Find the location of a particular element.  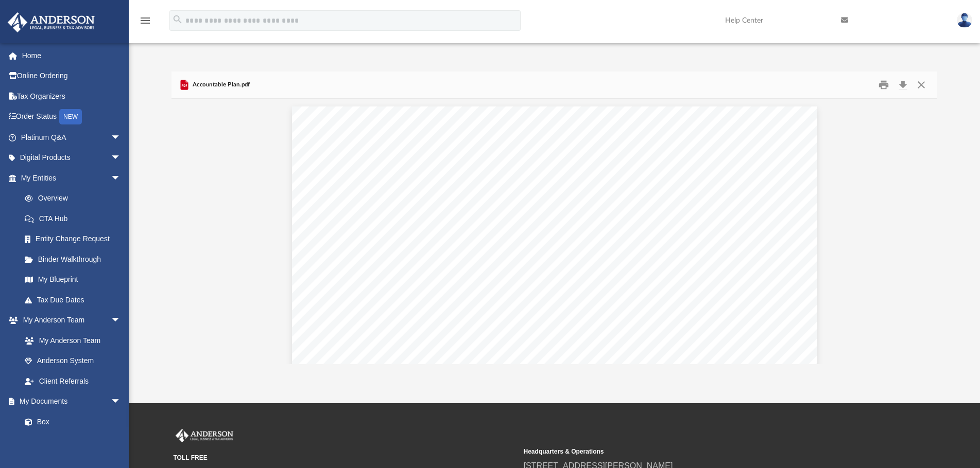

a: Anderson System is located at coordinates (73, 361).